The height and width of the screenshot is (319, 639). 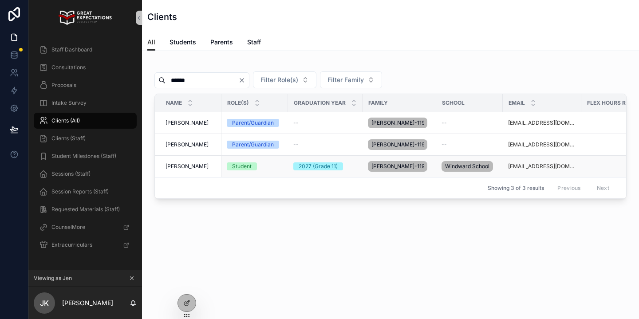 I want to click on span: Email, so click(x=517, y=103).